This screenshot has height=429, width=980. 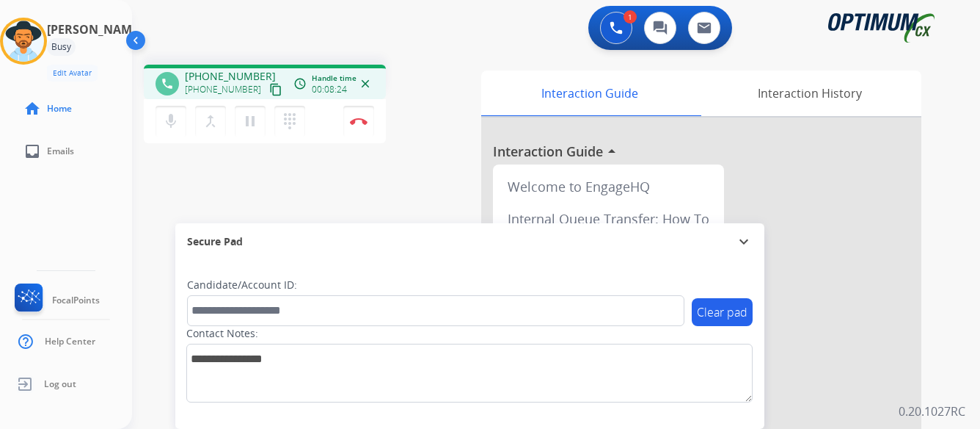 I want to click on mat-icon: home, so click(x=32, y=109).